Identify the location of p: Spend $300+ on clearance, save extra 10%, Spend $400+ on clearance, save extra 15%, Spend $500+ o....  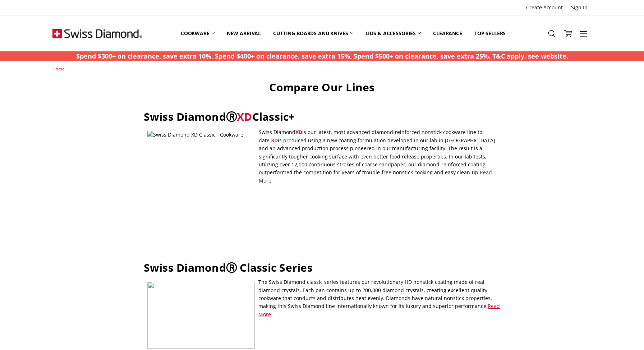
(322, 56).